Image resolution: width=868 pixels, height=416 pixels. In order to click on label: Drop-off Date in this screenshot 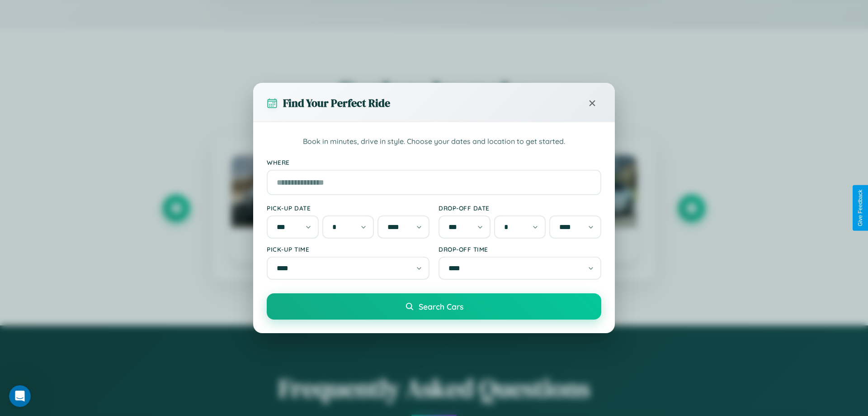, I will do `click(519, 207)`.